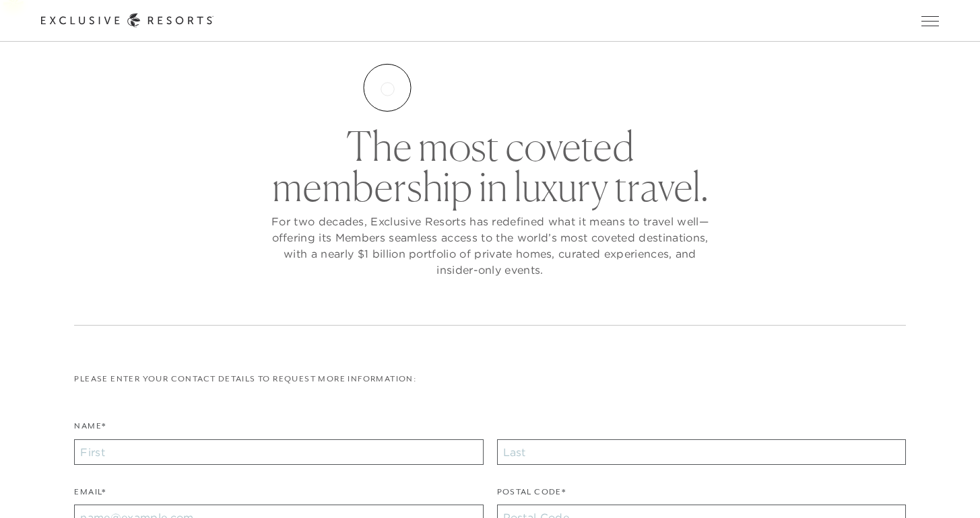 Image resolution: width=980 pixels, height=518 pixels. What do you see at coordinates (90, 429) in the screenshot?
I see `label: Name*` at bounding box center [90, 429].